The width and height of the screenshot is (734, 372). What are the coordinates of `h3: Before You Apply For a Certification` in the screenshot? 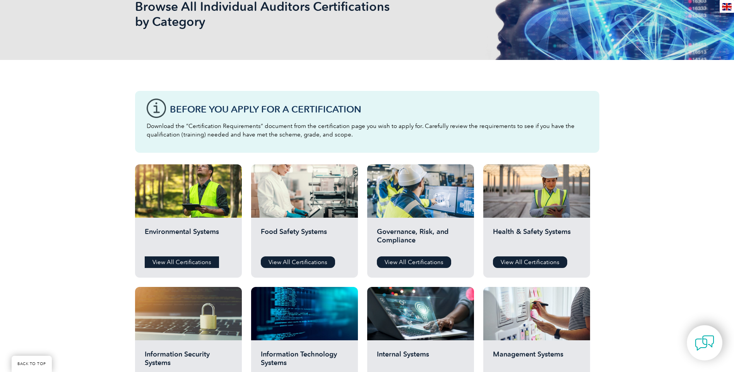 It's located at (379, 109).